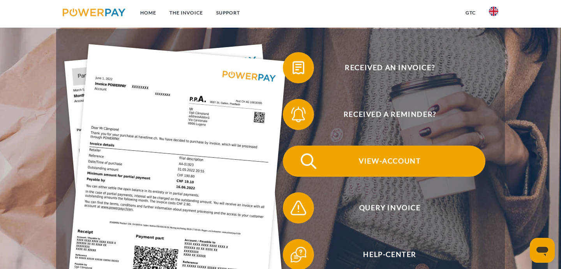 The height and width of the screenshot is (269, 561). What do you see at coordinates (390, 68) in the screenshot?
I see `span: Received an invoice?` at bounding box center [390, 68].